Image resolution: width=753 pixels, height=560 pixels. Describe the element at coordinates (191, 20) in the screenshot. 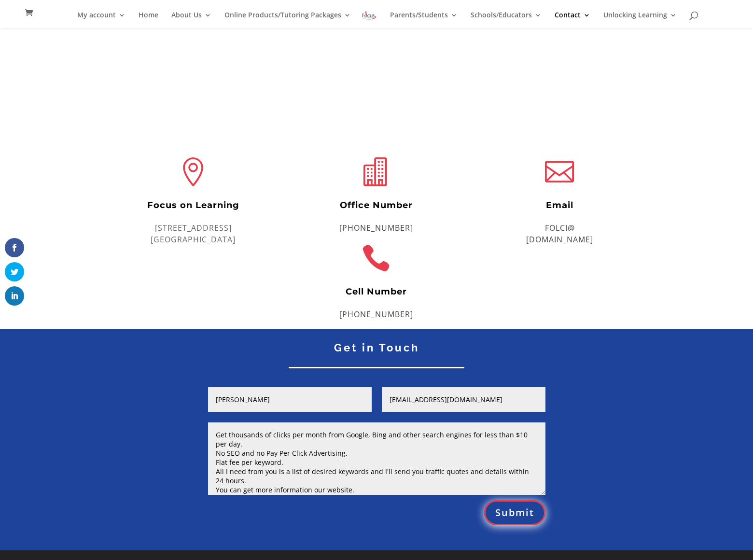

I see `a: About Us` at that location.